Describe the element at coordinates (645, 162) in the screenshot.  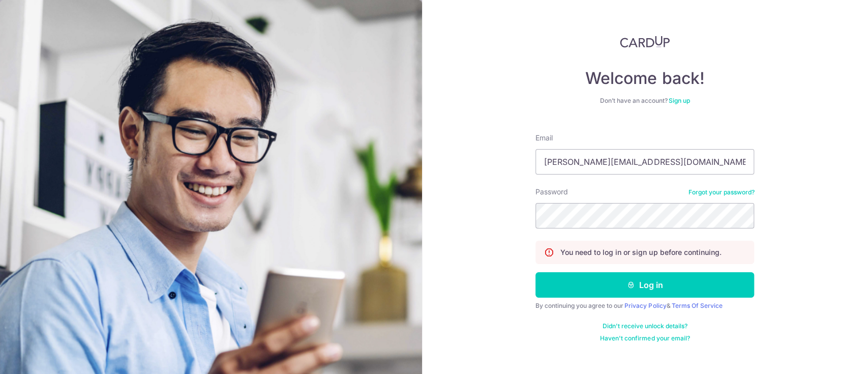
I see `input: Enter your Email` at that location.